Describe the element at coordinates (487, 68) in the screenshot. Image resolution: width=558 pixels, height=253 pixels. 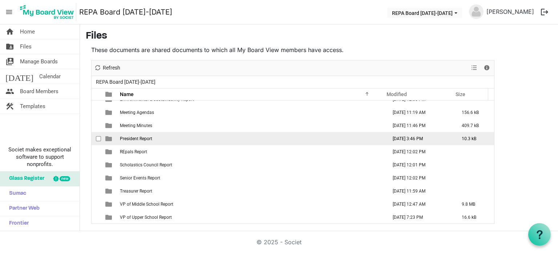
I see `div: Details` at that location.